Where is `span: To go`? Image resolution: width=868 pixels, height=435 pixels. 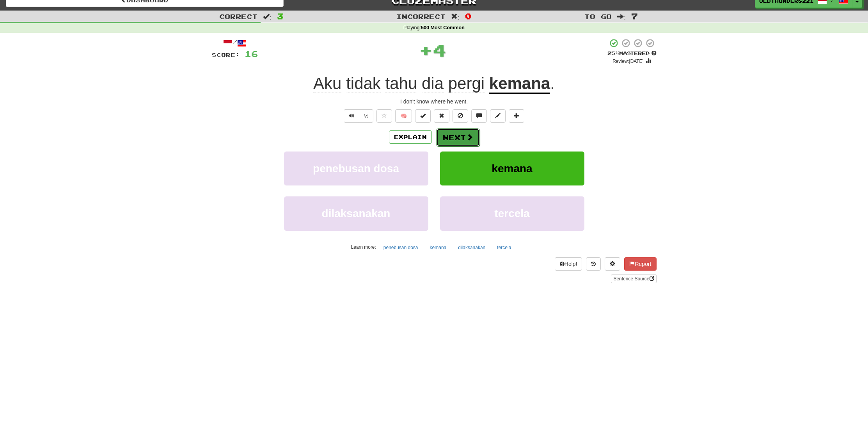
span: To go is located at coordinates (598, 16).